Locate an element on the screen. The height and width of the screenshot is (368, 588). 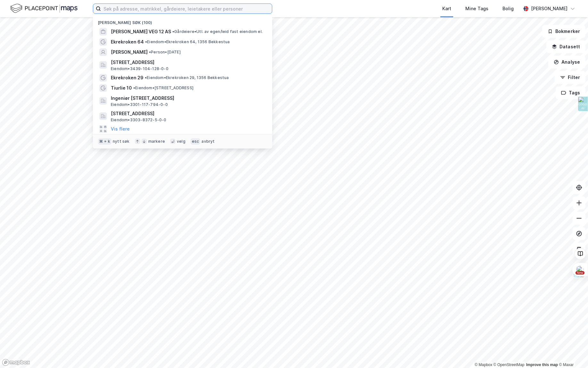
button: Tags is located at coordinates (570, 93).